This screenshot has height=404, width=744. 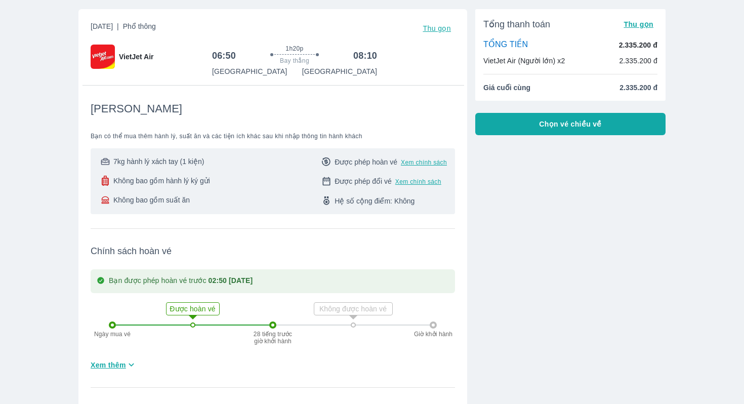 I want to click on span: Hệ số cộng điểm: Không, so click(x=374, y=201).